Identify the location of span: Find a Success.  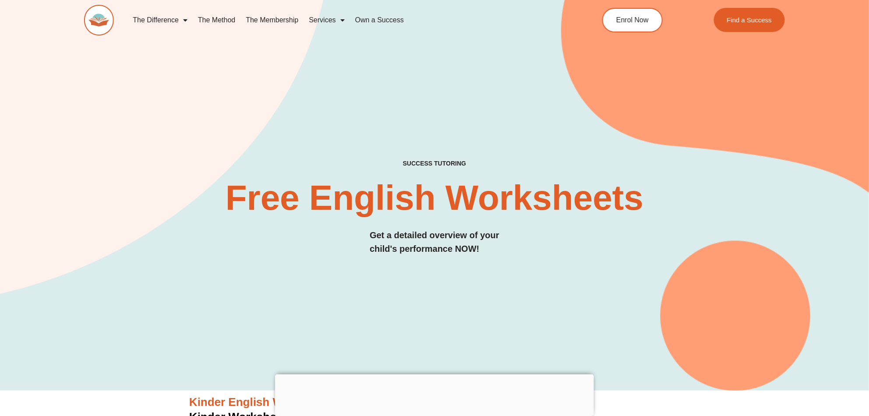
(749, 20).